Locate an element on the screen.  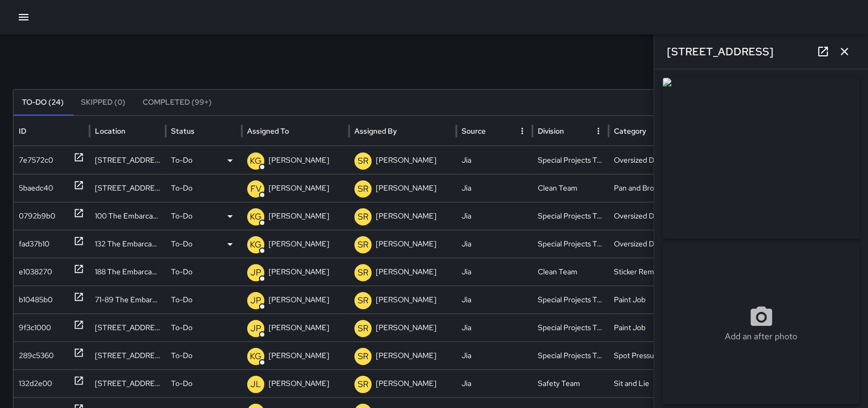
div: 132 The Embarcadero is located at coordinates (127, 244).